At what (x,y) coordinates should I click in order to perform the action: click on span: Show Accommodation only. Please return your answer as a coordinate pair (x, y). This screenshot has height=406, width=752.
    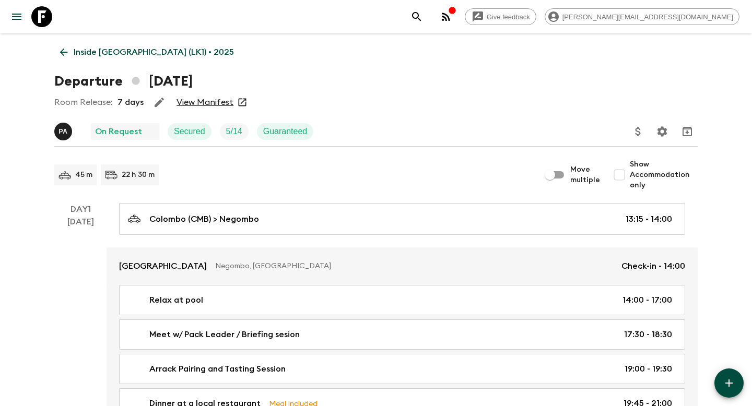
    Looking at the image, I should click on (664, 175).